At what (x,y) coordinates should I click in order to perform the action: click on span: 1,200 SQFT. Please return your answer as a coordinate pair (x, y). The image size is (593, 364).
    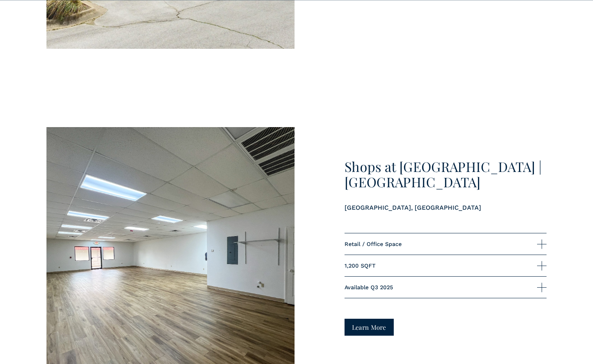
    Looking at the image, I should click on (440, 265).